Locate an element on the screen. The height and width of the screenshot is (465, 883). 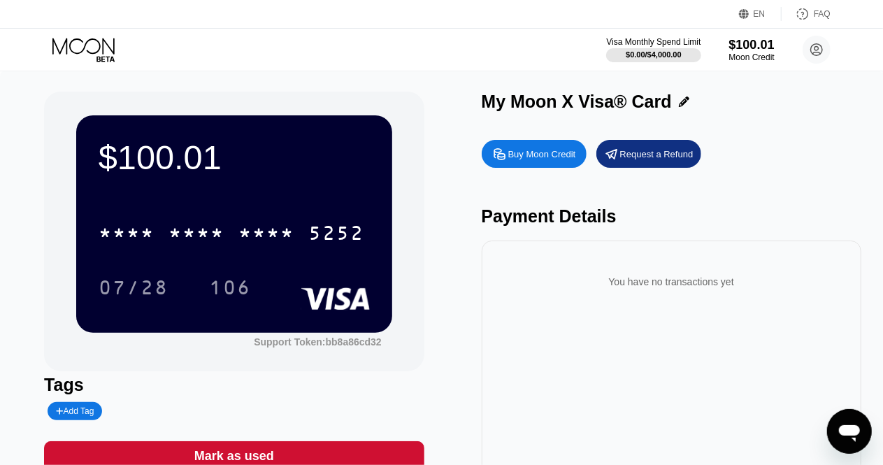
div: Support Token: bb8a86cd32 is located at coordinates (317, 342).